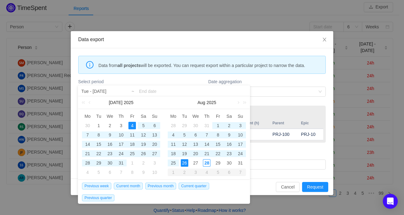 Image resolution: width=404 pixels, height=215 pixels. I want to click on td: August 29, 2025, so click(218, 163).